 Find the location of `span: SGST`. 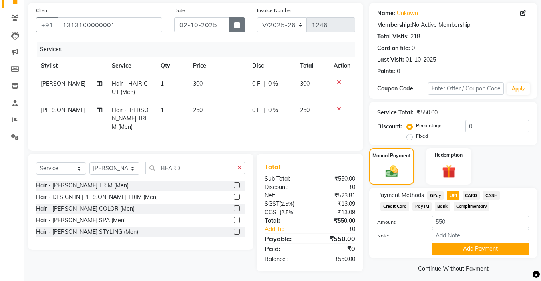

span: SGST is located at coordinates (272, 204).